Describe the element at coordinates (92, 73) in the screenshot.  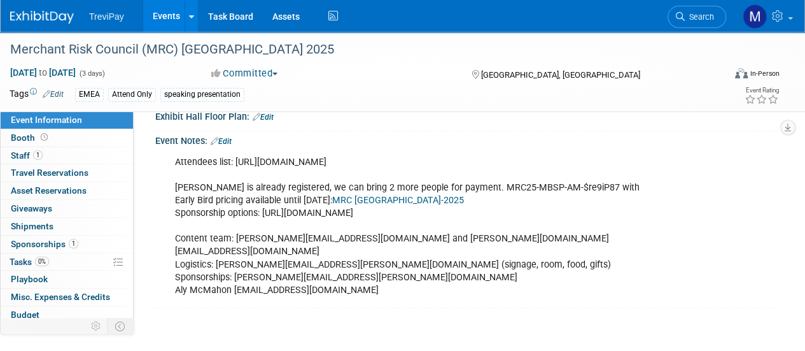
I see `span: (3 days)` at that location.